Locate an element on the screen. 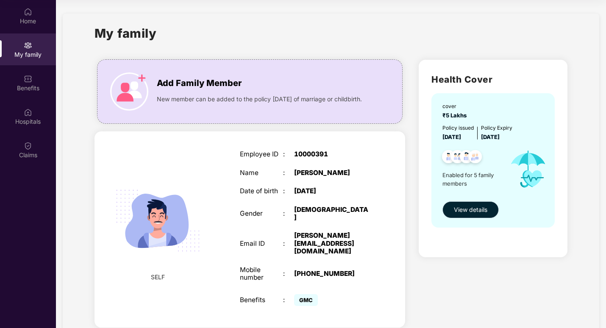 The width and height of the screenshot is (606, 328). img: svg+xml;base64,PHN2ZyBpZD0iQ2xhaW0iIHhtbG5zPSJodHRwOi8vd3d3LnczLm9yZy8yMDAwL3N2ZyIgd2lkdGg9IjIwIi... is located at coordinates (28, 146).